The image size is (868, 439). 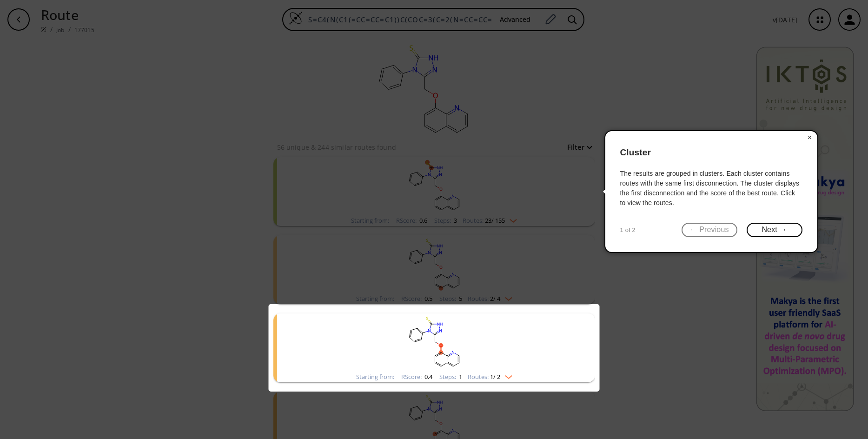 I want to click on div: Steps :, so click(x=450, y=377).